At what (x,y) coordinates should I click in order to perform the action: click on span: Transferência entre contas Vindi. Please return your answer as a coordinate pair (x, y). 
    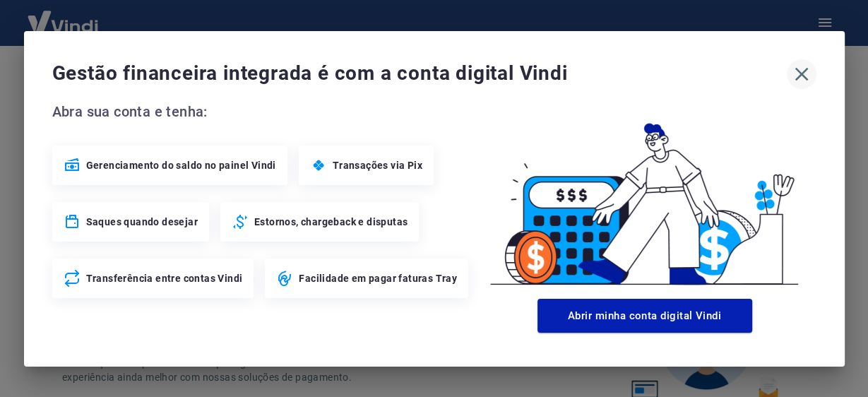
    Looking at the image, I should click on (164, 279).